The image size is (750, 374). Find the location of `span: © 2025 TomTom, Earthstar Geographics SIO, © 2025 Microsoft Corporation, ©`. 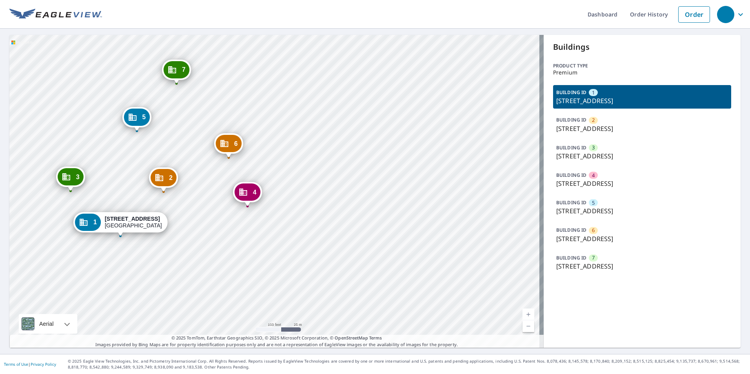

span: © 2025 TomTom, Earthstar Geographics SIO, © 2025 Microsoft Corporation, © is located at coordinates (277, 338).